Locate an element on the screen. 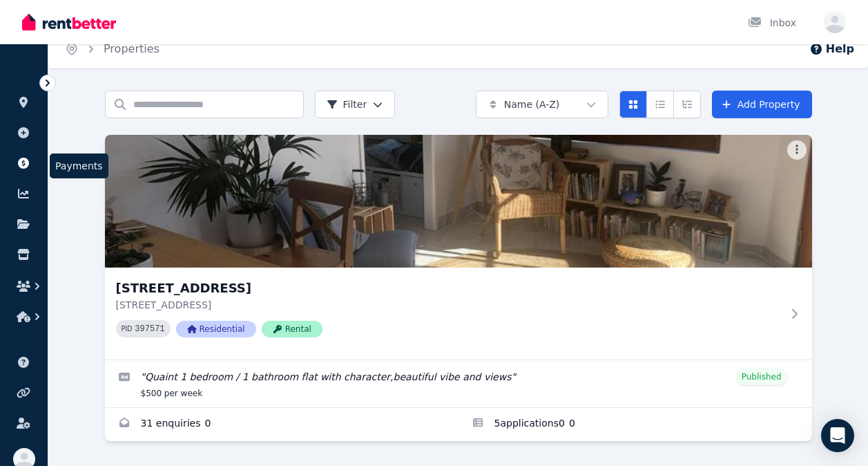  span: Name (A-Z) is located at coordinates (532, 104).